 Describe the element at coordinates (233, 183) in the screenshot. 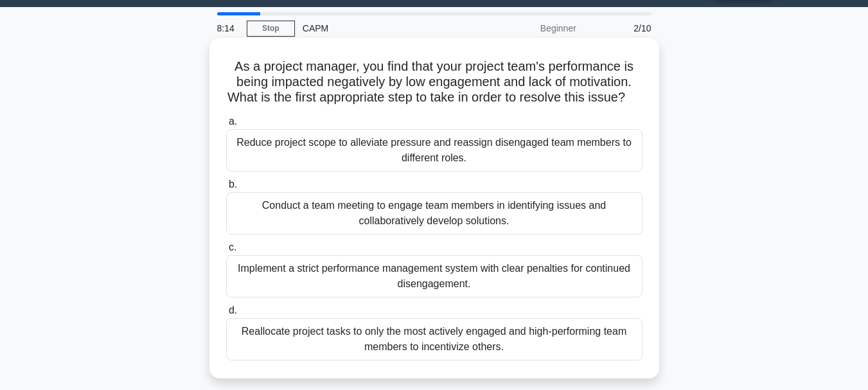

I see `span: b.` at that location.